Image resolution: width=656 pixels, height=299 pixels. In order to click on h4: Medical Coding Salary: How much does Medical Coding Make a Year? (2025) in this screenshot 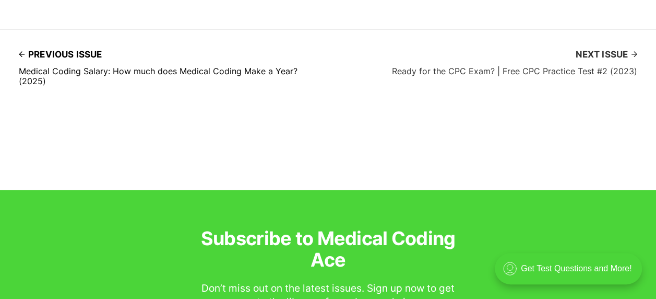, I will do `click(167, 76)`.